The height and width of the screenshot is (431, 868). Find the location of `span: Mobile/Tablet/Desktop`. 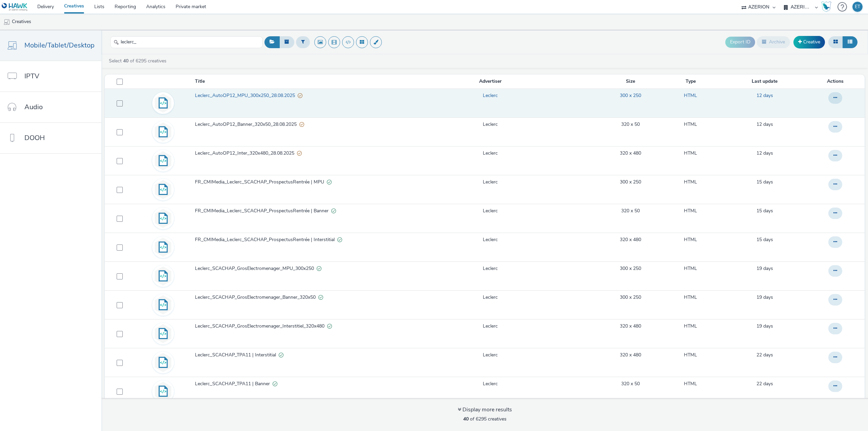

span: Mobile/Tablet/Desktop is located at coordinates (59, 45).